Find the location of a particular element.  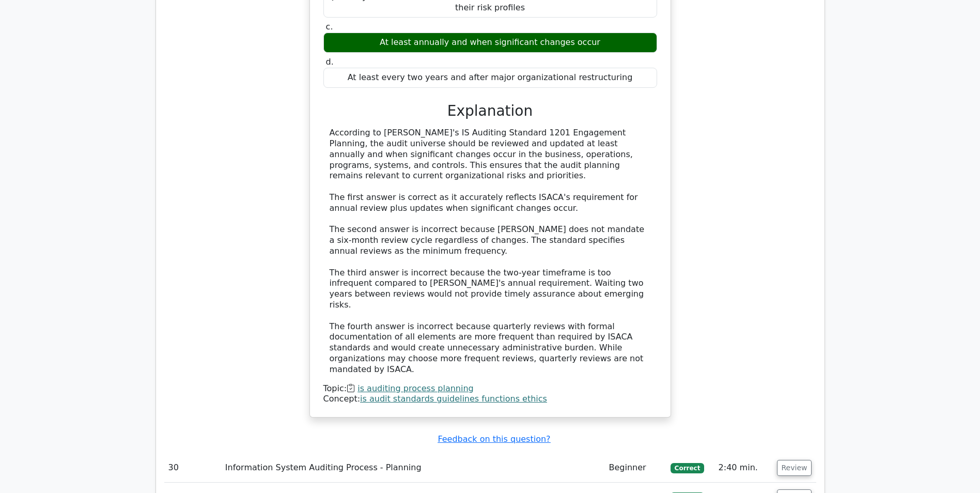

td: 30 is located at coordinates (192, 468).